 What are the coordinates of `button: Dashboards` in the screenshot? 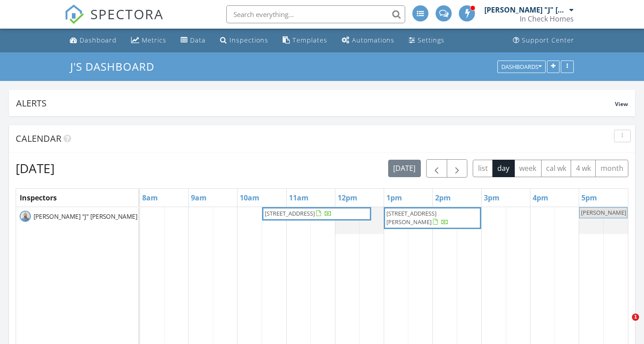 It's located at (521, 67).